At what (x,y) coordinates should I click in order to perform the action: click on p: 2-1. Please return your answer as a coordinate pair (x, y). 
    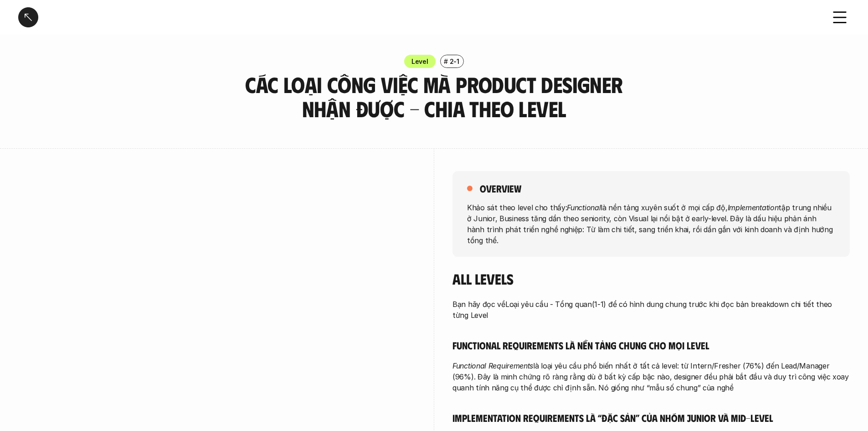
    Looking at the image, I should click on (454, 61).